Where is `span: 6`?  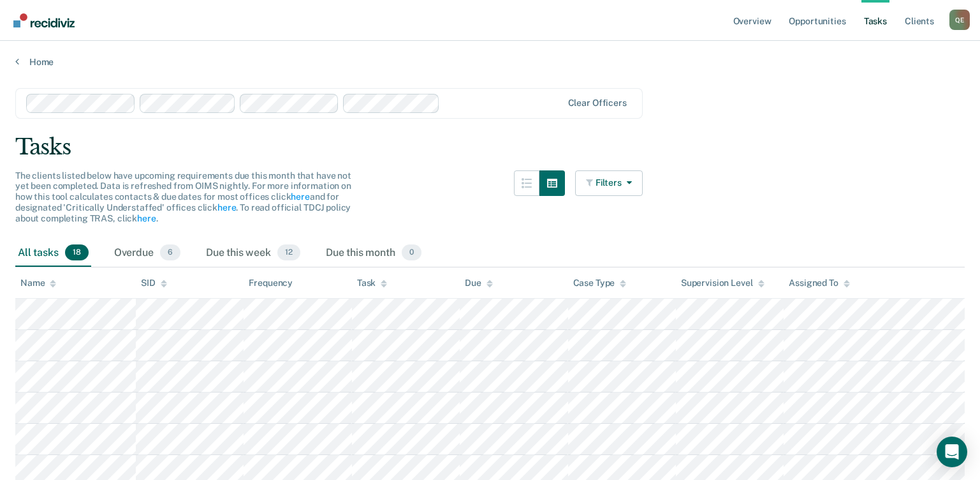 span: 6 is located at coordinates (170, 253).